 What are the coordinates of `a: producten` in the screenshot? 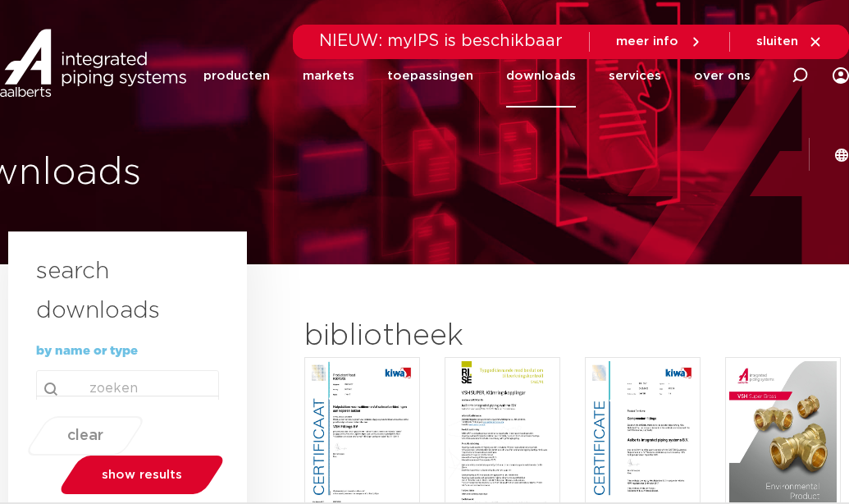 It's located at (236, 75).